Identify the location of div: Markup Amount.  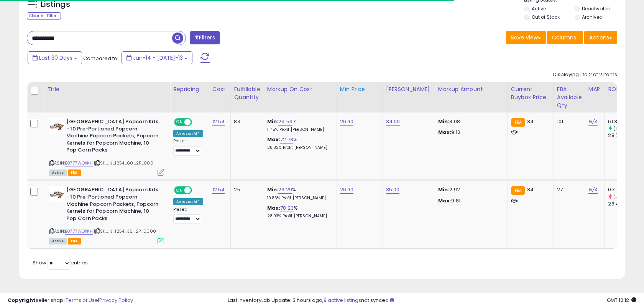
(471, 89).